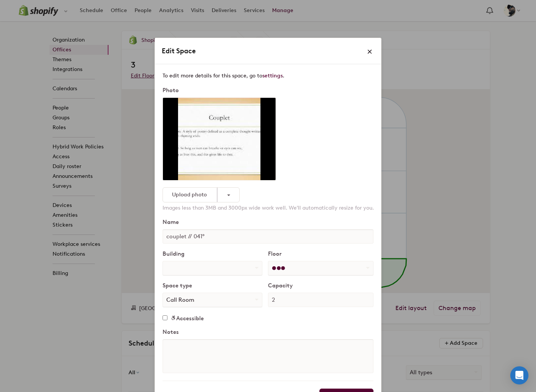 This screenshot has width=536, height=392. What do you see at coordinates (272, 75) in the screenshot?
I see `a: settings` at bounding box center [272, 75].